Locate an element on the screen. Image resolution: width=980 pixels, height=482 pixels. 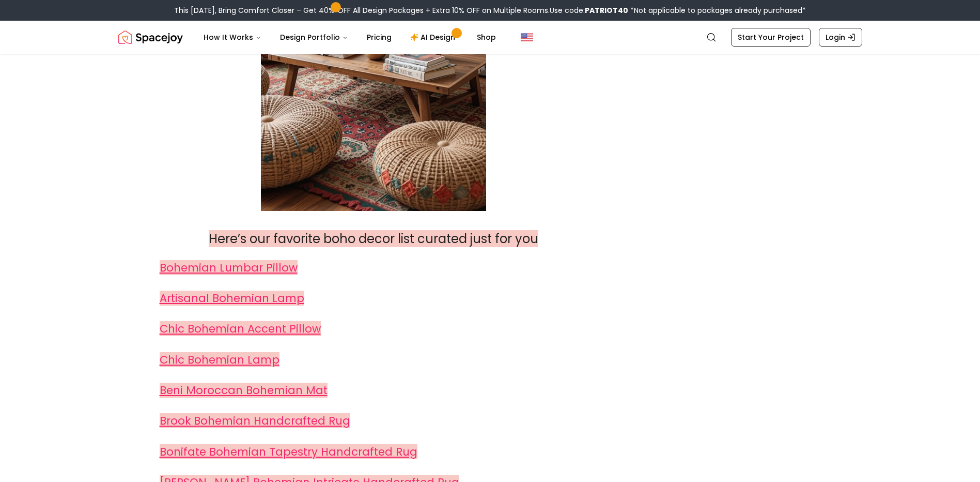
button: Design Portfolio is located at coordinates (314, 38).